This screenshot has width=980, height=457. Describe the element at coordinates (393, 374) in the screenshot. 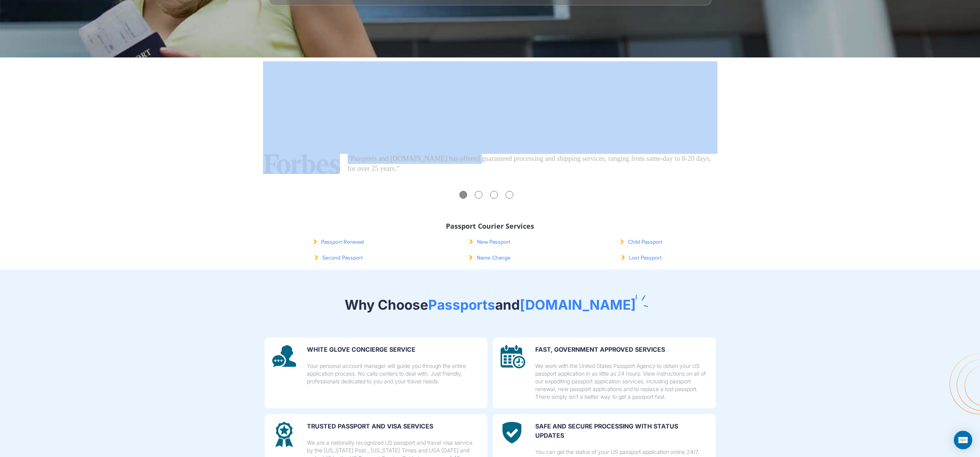

I see `p: Your personal account manager will guide you through the entire application process. No calls cen...` at that location.